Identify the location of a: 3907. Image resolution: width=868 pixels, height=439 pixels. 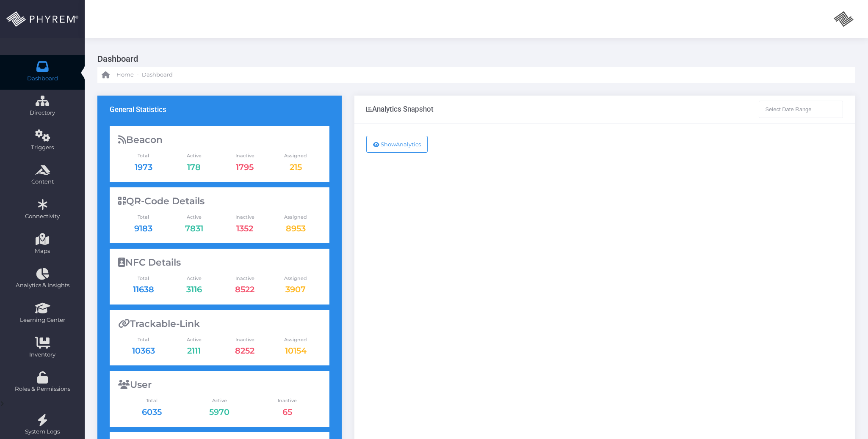
(295, 290).